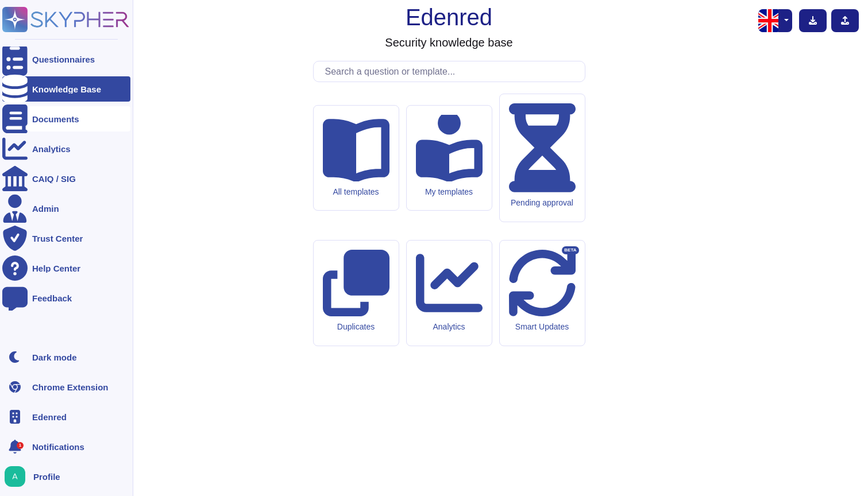 The height and width of the screenshot is (496, 868). Describe the element at coordinates (54, 179) in the screenshot. I see `div: CAIQ / SIG` at that location.